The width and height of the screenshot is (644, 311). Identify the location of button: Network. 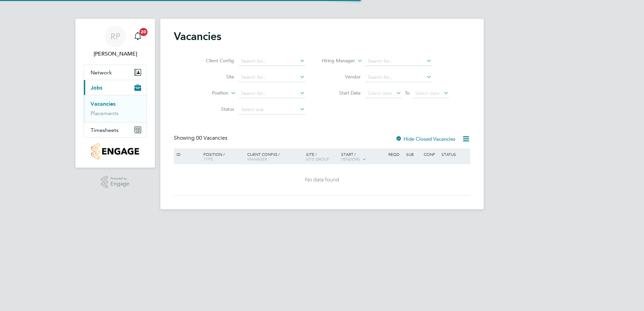
(115, 72).